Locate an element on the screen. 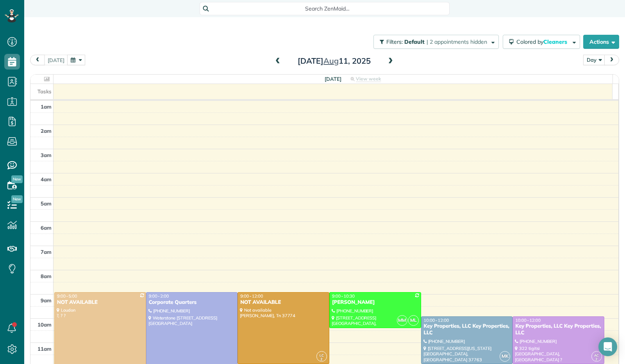 The height and width of the screenshot is (364, 625). button: prev is located at coordinates (38, 60).